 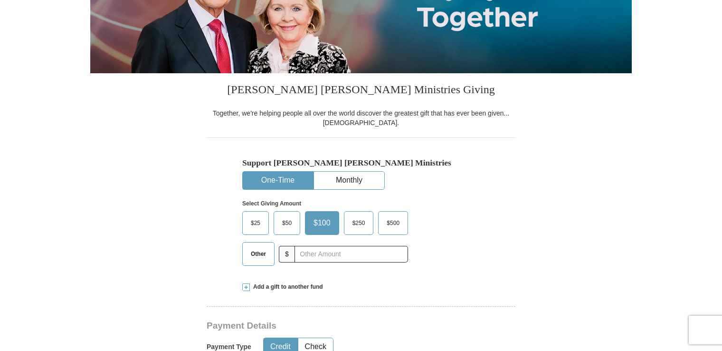 I want to click on div: Together, we're helping people all over the world discover the greatest gift that has ever been g..., so click(x=361, y=118).